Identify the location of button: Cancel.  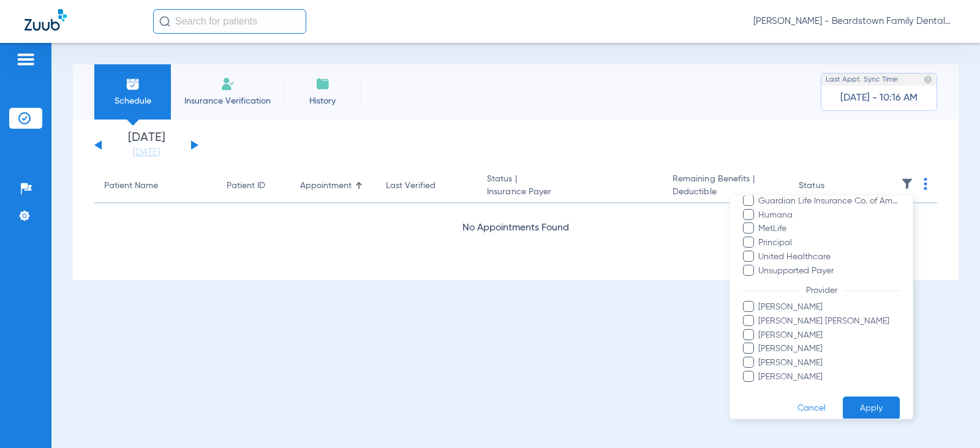
(811, 408).